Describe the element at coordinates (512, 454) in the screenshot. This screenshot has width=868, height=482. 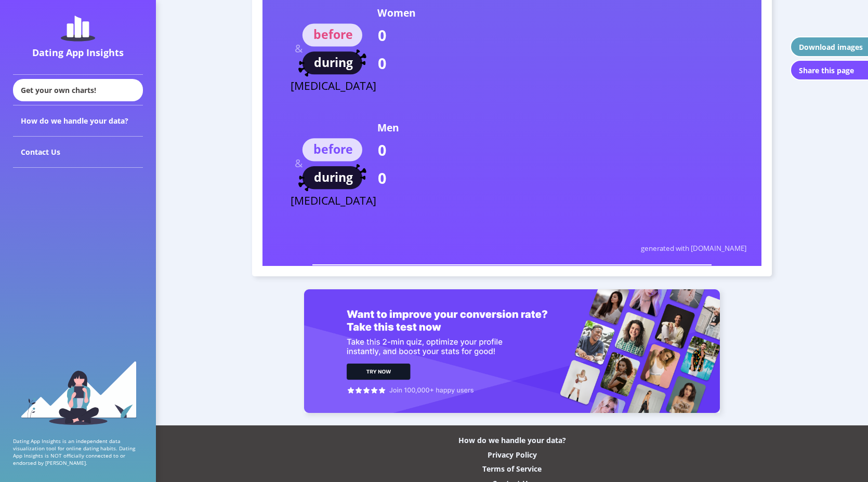
I see `div: Privacy Policy` at that location.